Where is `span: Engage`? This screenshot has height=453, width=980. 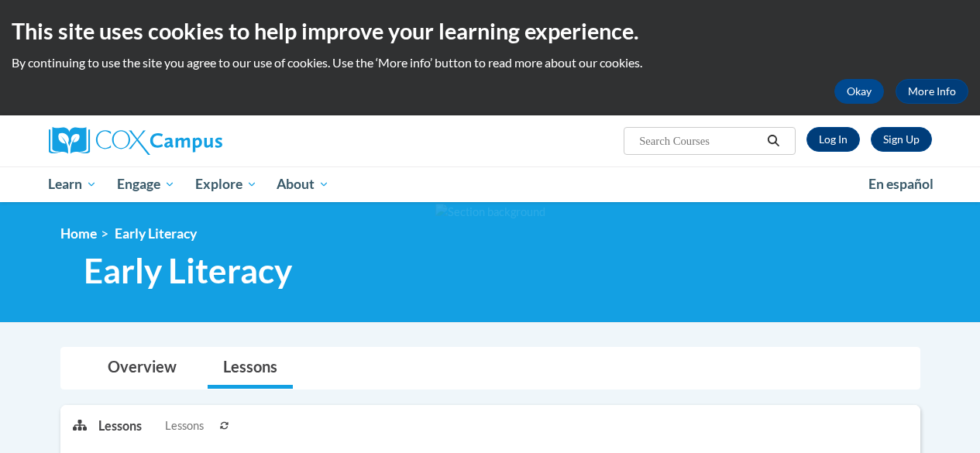
span: Engage is located at coordinates (146, 184).